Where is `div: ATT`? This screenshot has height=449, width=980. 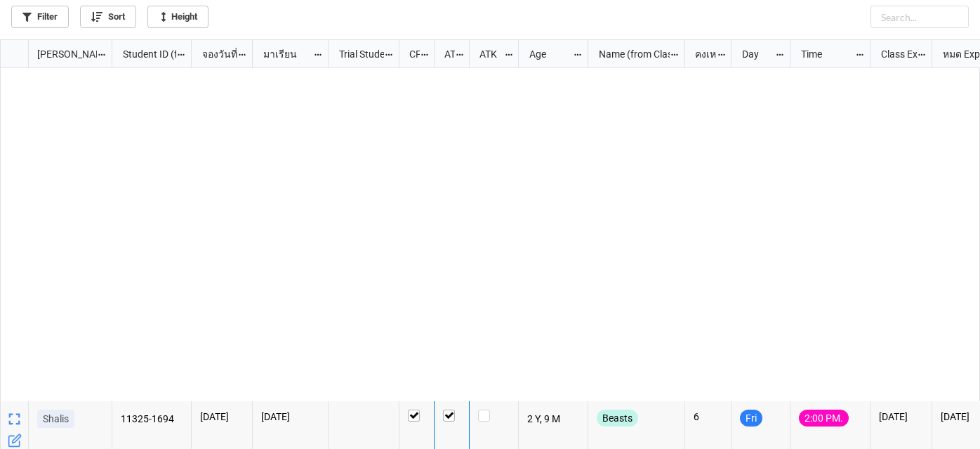 div: ATT is located at coordinates (446, 54).